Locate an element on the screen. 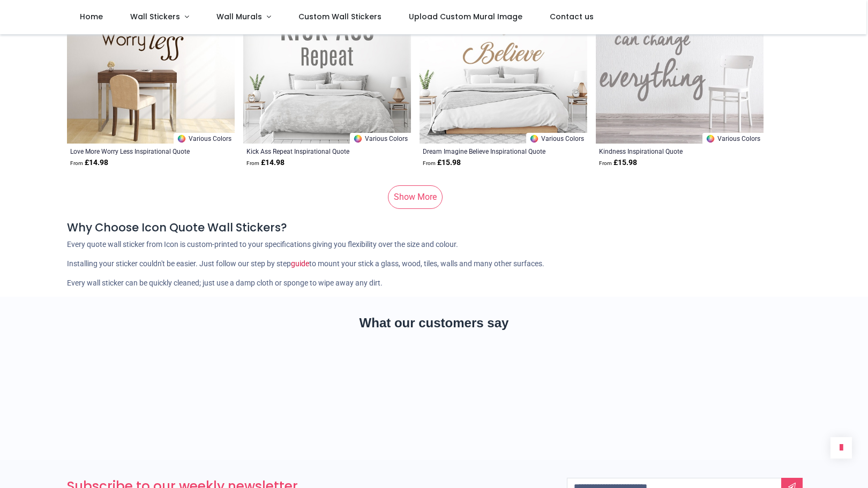 Image resolution: width=868 pixels, height=488 pixels. h4: Why Choose Icon Quote Wall Stickers? is located at coordinates (434, 227).